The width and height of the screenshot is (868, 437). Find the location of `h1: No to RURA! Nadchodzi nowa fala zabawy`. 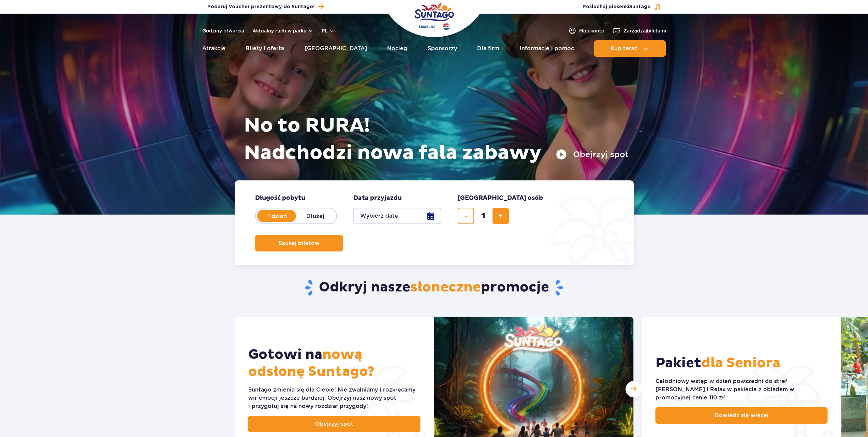

h1: No to RURA! Nadchodzi nowa fala zabawy is located at coordinates (437, 139).